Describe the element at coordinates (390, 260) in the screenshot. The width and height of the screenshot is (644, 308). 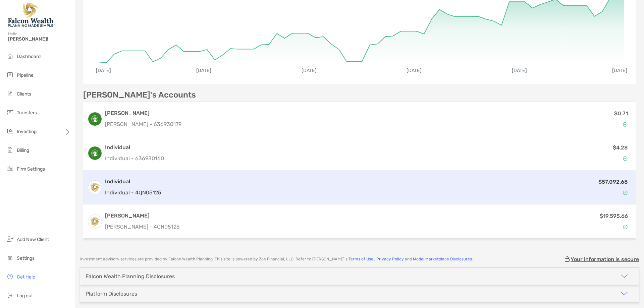
I see `a: Privacy Policy` at that location.